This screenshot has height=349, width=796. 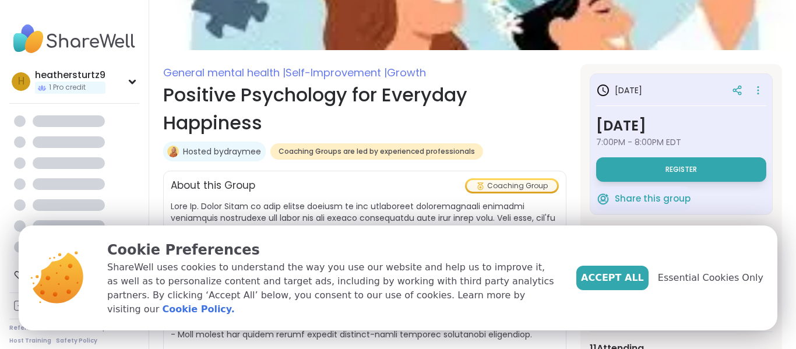 What do you see at coordinates (336, 72) in the screenshot?
I see `span: Self-Improvement |` at bounding box center [336, 72].